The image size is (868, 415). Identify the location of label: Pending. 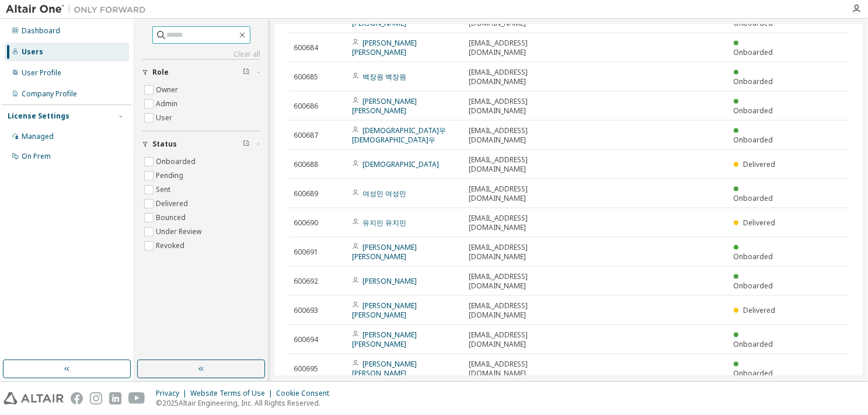
(170, 175).